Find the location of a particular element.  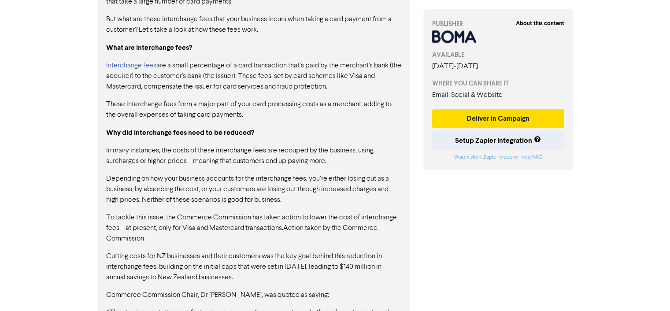

a: read FAQ is located at coordinates (531, 157).